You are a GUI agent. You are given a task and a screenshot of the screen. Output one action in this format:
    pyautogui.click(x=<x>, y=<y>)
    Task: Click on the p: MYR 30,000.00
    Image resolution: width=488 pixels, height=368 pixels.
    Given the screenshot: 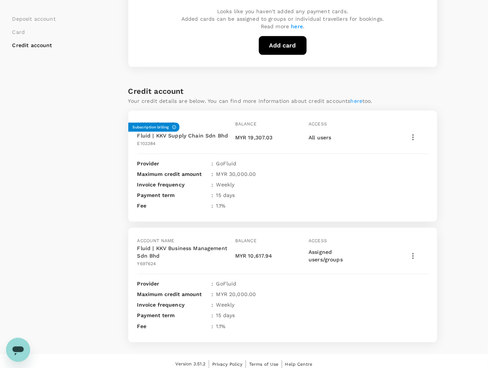 What is the action you would take?
    pyautogui.click(x=236, y=174)
    